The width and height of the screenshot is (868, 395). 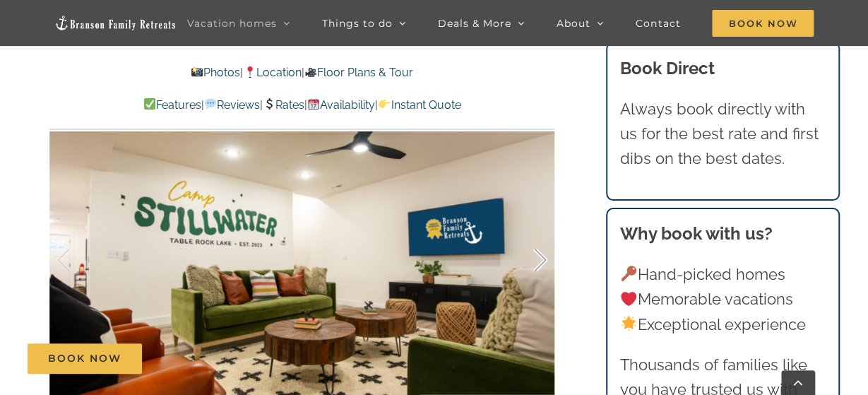 I want to click on a: Availability, so click(x=341, y=104).